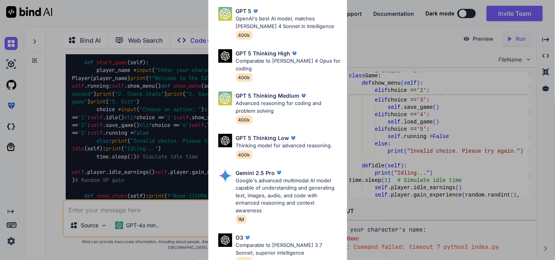  I want to click on p: GPT 5, so click(244, 11).